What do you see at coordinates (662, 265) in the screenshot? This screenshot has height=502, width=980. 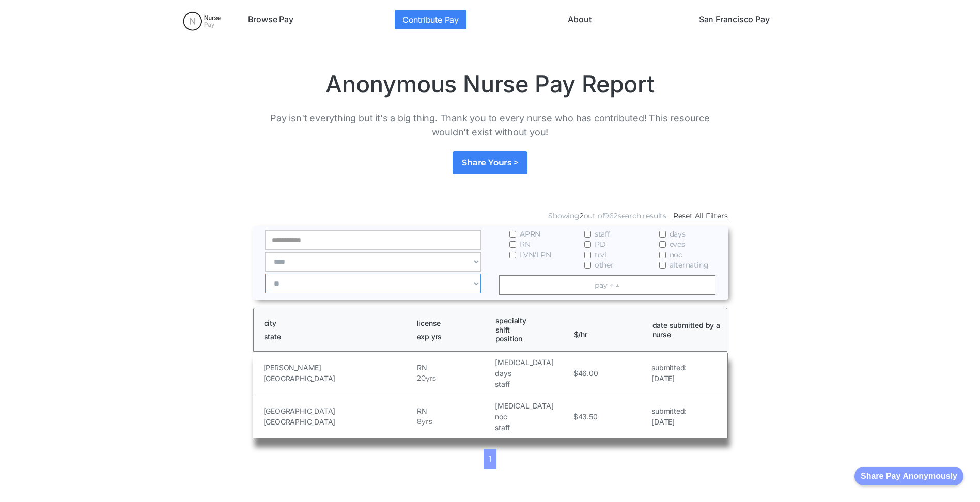 I see `input: alternating` at bounding box center [662, 265].